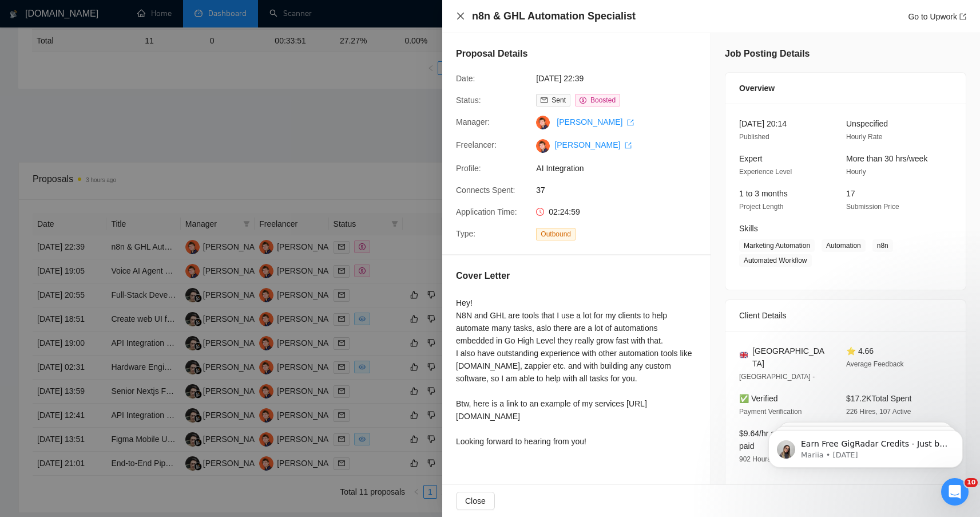 The width and height of the screenshot is (980, 517). Describe the element at coordinates (491, 54) in the screenshot. I see `h5: Proposal Details` at that location.